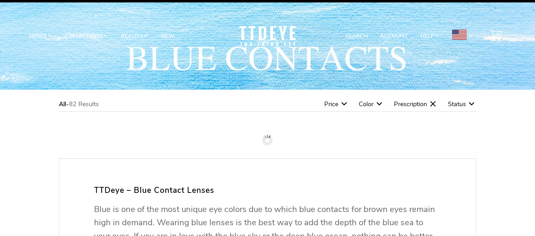 Image resolution: width=535 pixels, height=236 pixels. I want to click on span: 0, so click(498, 34).